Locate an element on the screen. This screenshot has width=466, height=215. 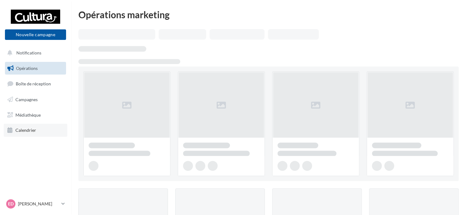
span: Notifications is located at coordinates (29, 52).